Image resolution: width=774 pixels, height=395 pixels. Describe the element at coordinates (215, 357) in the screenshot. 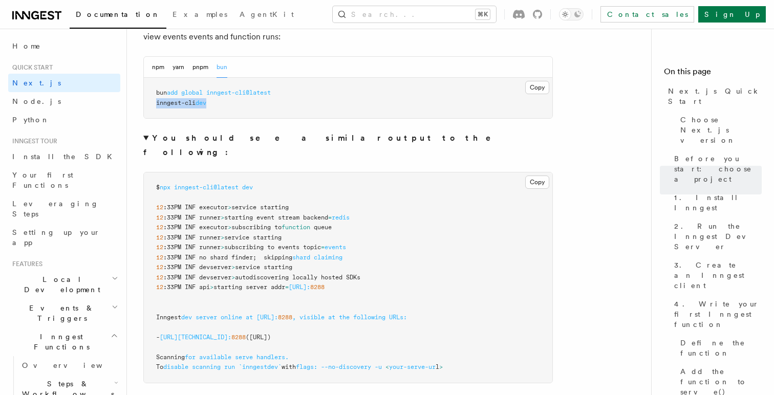

I see `span: available` at that location.